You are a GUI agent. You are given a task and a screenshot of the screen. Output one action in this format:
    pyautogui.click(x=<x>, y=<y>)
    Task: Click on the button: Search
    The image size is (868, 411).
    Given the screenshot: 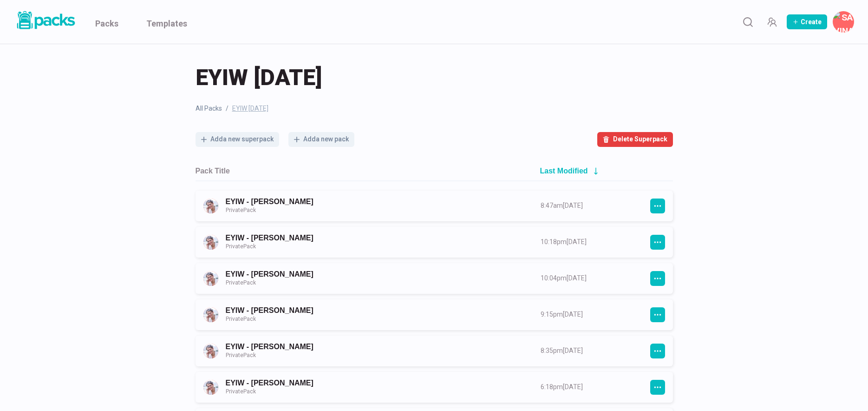 What is the action you would take?
    pyautogui.click(x=748, y=22)
    